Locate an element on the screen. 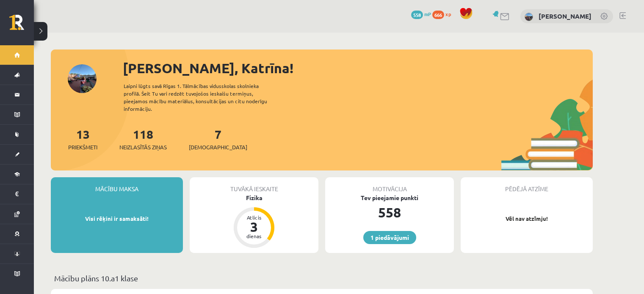 The image size is (644, 294). a: 1 piedāvājumi is located at coordinates (390, 238).